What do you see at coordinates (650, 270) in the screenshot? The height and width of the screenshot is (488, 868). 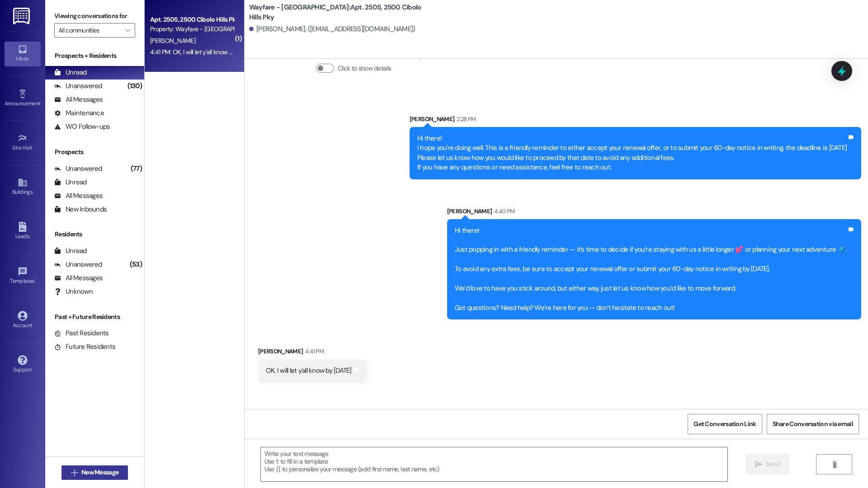 I see `div: Hi there! Just popping in with a friendly reminder — it’s time to decide if you’re staying with u...` at bounding box center [650, 270].